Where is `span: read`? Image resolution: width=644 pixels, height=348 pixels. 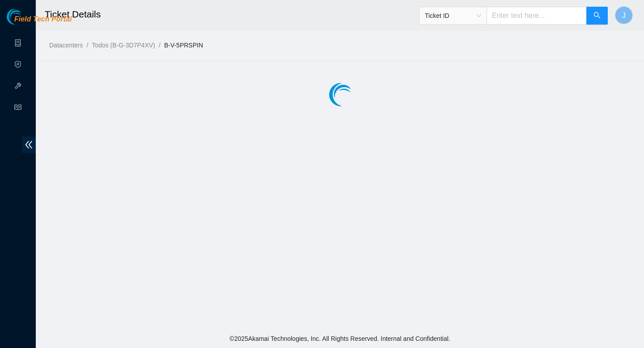
span: read is located at coordinates (18, 109).